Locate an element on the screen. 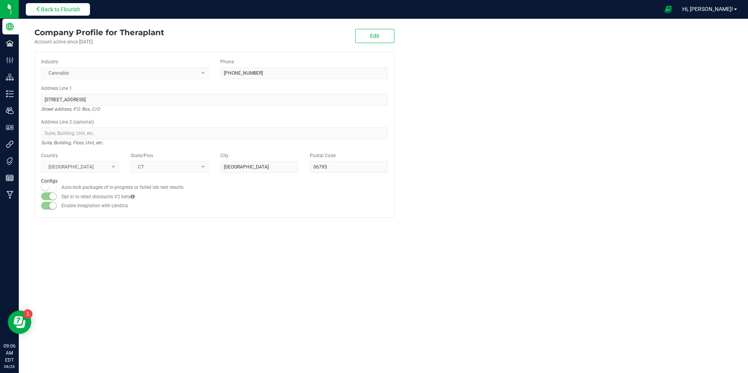  label: Address Line 1 is located at coordinates (56, 88).